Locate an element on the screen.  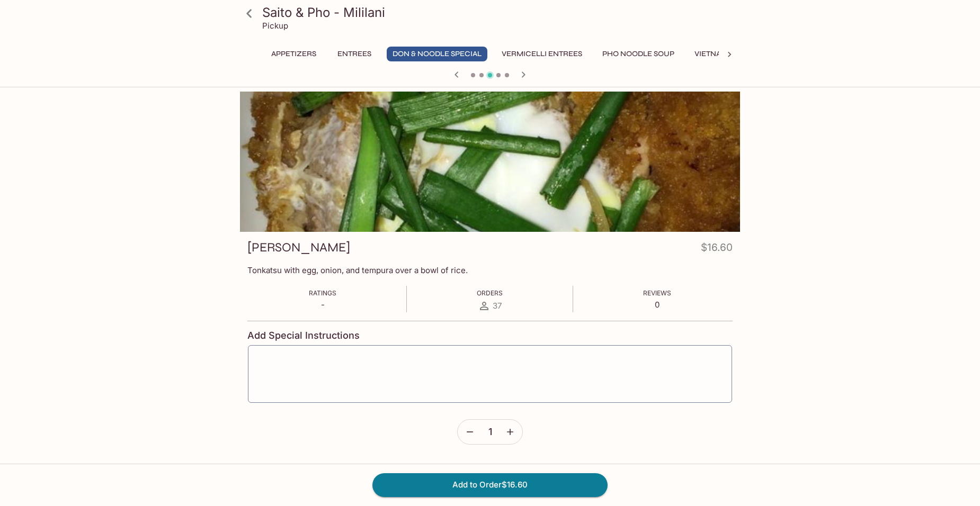
h3: Saito & Pho - Mililani is located at coordinates (499, 12).